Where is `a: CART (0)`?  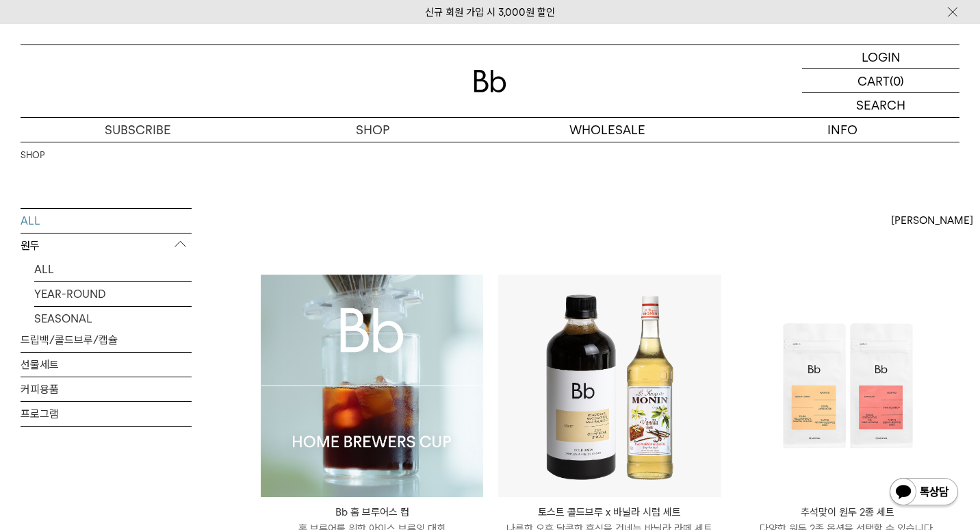
a: CART (0) is located at coordinates (882, 80).